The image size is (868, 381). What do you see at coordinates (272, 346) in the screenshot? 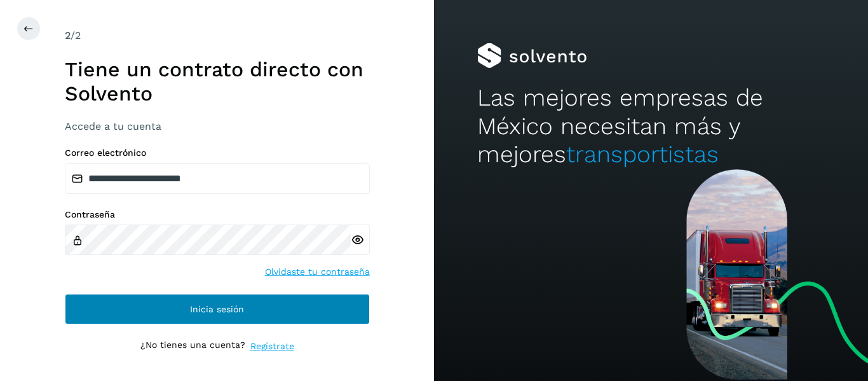
I see `a: Regístrate` at bounding box center [272, 346].